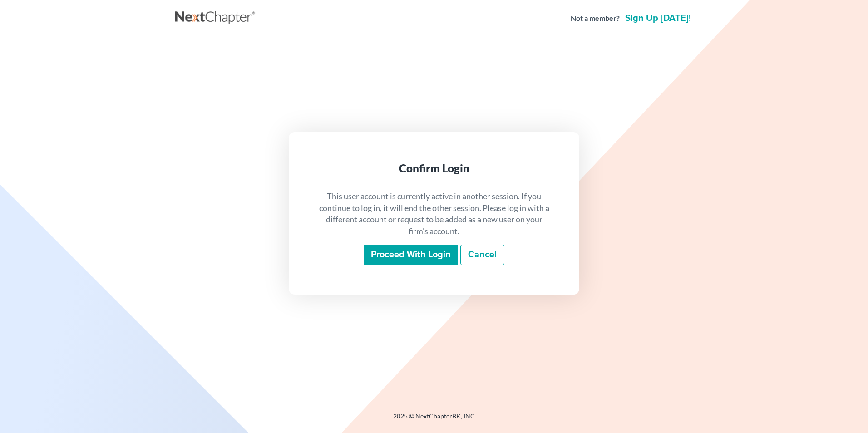 This screenshot has width=868, height=433. What do you see at coordinates (434, 214) in the screenshot?
I see `p: This user account is currently active in another session. If you continue to log in, it will end ...` at bounding box center [434, 214].